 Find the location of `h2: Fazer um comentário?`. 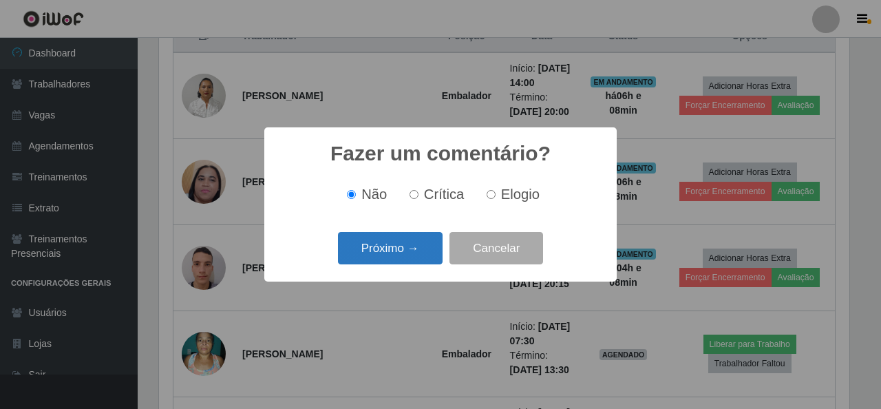

h2: Fazer um comentário? is located at coordinates (440, 153).